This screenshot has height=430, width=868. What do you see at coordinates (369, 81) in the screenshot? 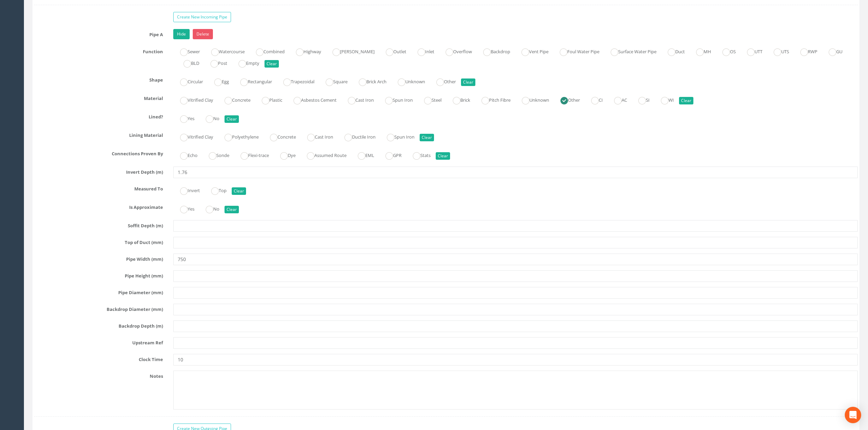
I see `label: Brick Arch` at bounding box center [369, 81].